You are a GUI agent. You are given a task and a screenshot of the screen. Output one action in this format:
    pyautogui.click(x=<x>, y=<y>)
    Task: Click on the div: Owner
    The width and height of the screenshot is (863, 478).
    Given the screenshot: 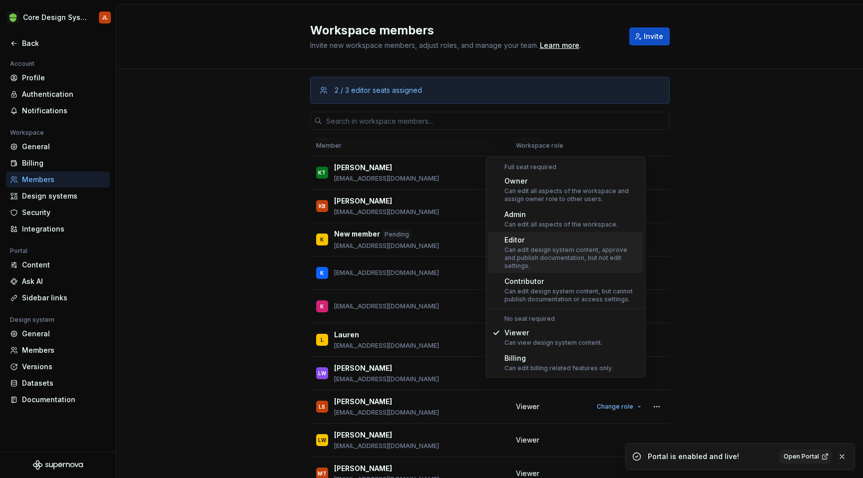 What is the action you would take?
    pyautogui.click(x=572, y=181)
    